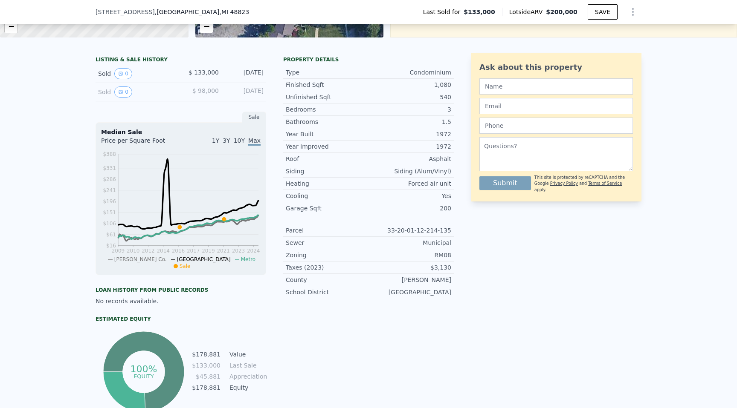 This screenshot has width=737, height=408. I want to click on tspan: $331, so click(109, 168).